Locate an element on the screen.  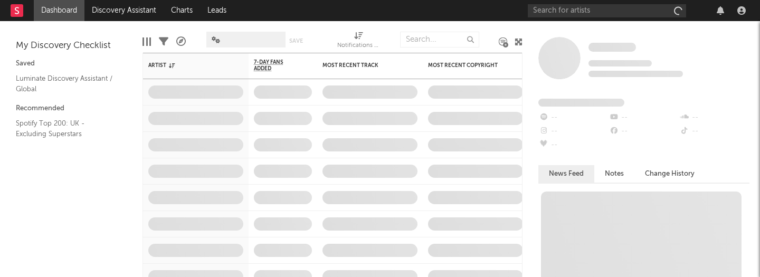
span: 0 fans last week is located at coordinates (635, 74).